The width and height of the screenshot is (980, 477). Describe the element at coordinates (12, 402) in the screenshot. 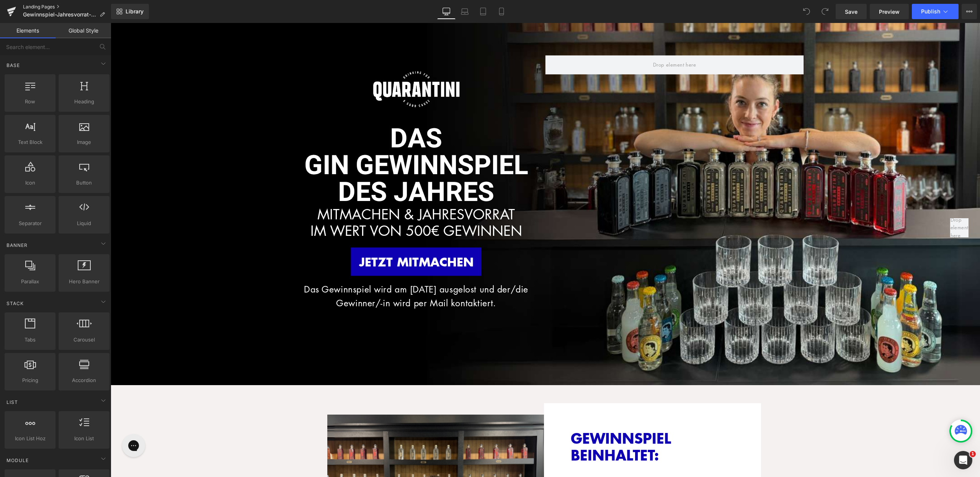

I see `span: List` at that location.